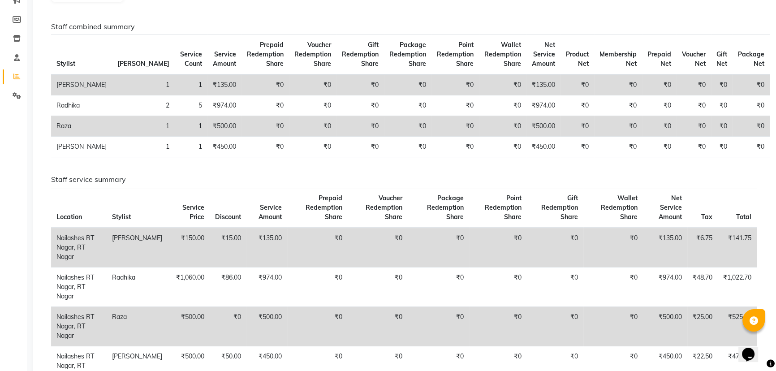 This screenshot has height=371, width=776. Describe the element at coordinates (722, 59) in the screenshot. I see `span: Gift Net` at that location.